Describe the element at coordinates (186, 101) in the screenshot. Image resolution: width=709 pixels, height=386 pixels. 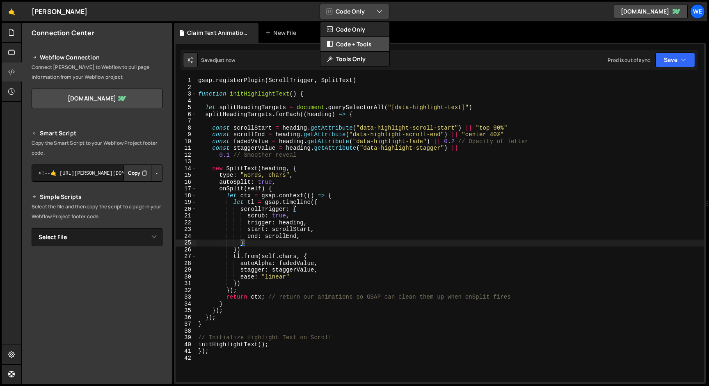
I see `div: 4` at that location.